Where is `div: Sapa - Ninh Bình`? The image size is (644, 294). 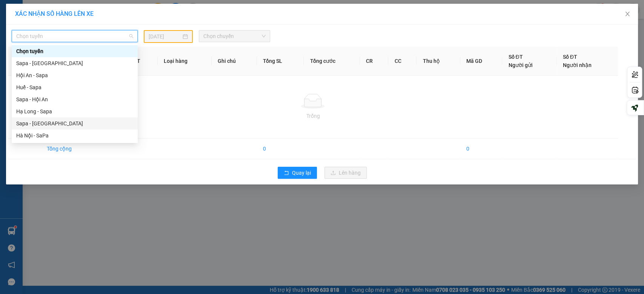
div: Sapa - Ninh Bình is located at coordinates (75, 124).